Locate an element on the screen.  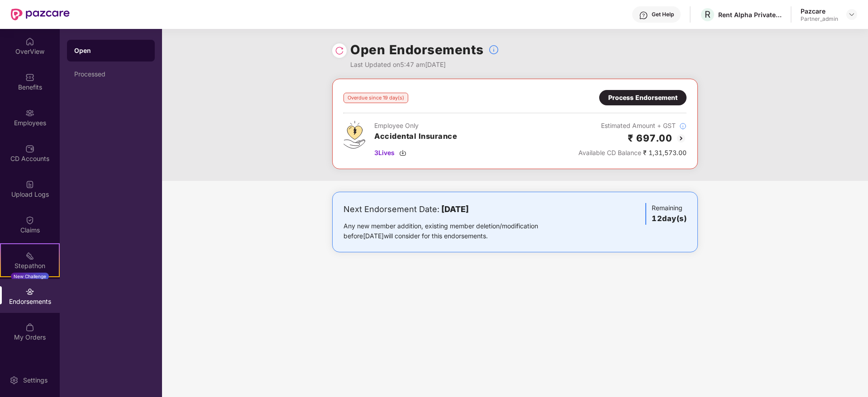
div: Partner_admin is located at coordinates (819, 19).